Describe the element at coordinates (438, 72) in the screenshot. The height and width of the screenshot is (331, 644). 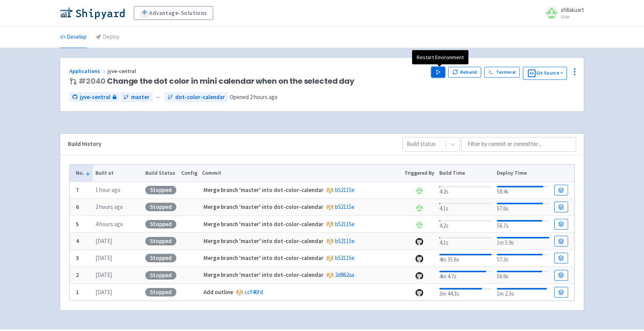
I see `button: Play` at that location.